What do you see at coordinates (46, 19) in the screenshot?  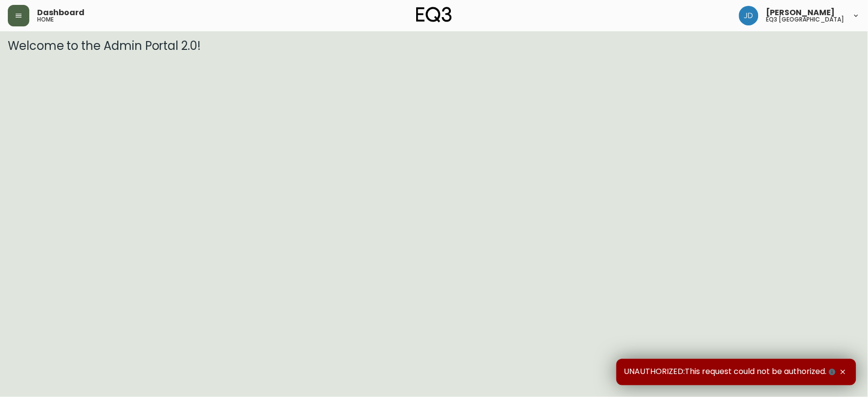 I see `h5: home` at bounding box center [46, 19].